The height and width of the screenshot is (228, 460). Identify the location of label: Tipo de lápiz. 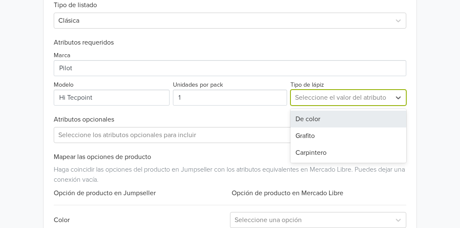
(307, 85).